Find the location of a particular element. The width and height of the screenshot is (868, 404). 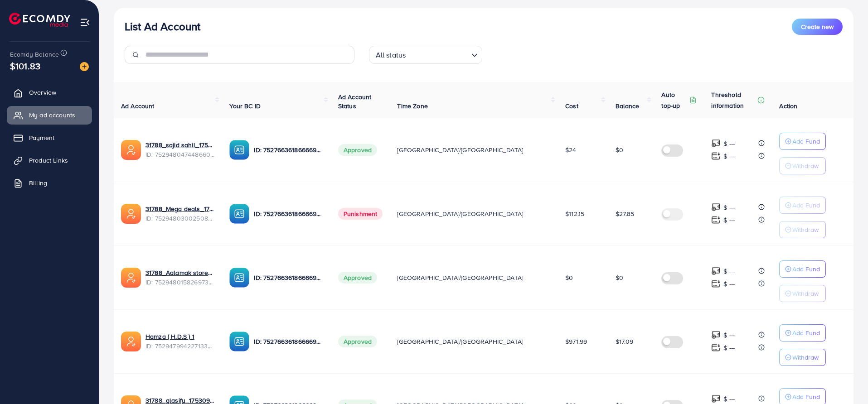

span: Action is located at coordinates (788, 106).